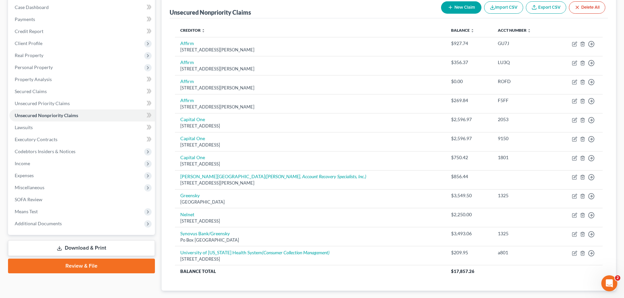  I want to click on span: SOFA Review, so click(28, 199).